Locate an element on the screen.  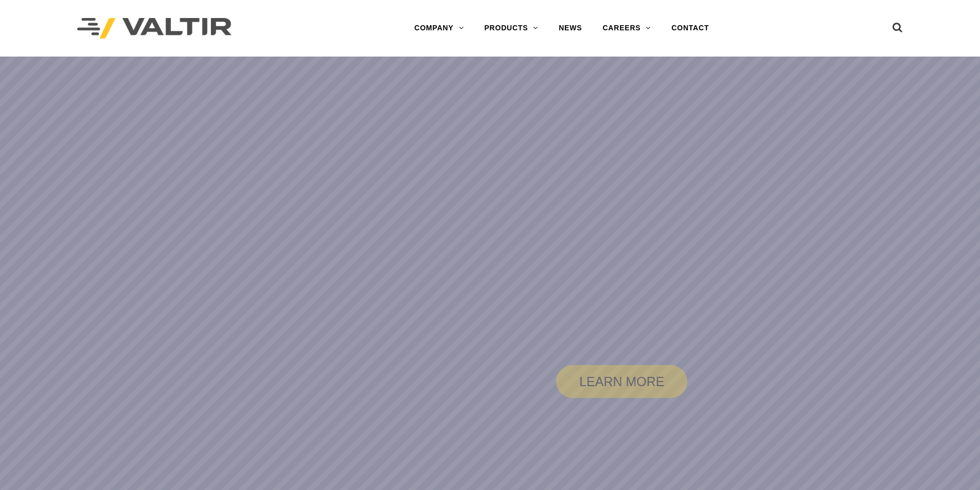
a: CAREERS is located at coordinates (627, 28).